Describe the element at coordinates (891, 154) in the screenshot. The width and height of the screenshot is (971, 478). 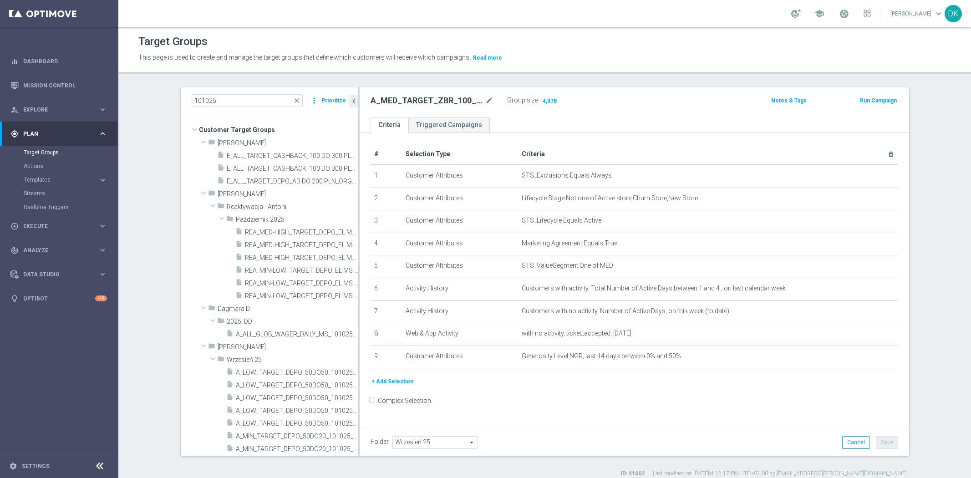
I see `i: delete_forever` at that location.